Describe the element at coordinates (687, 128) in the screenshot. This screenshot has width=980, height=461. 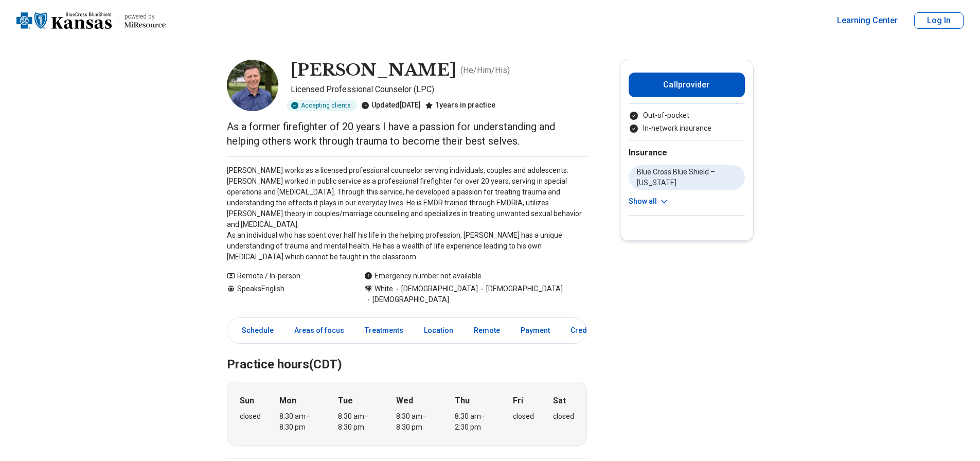
I see `li: In-network insurance` at that location.